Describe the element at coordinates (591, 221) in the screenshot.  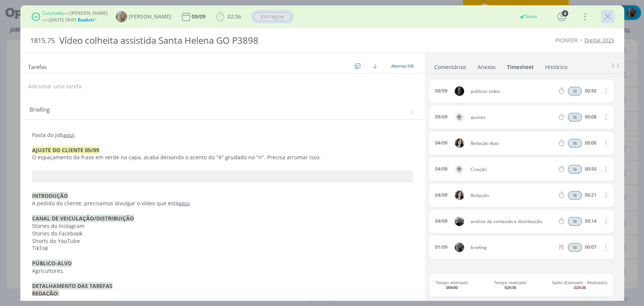
I see `div: 00:14` at that location.